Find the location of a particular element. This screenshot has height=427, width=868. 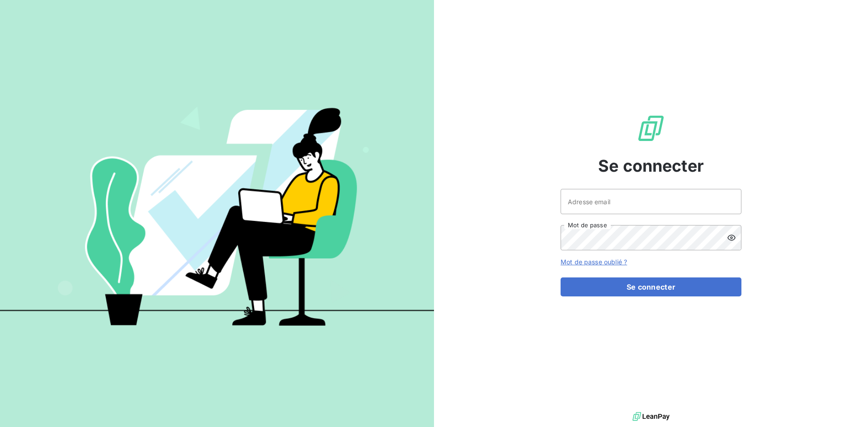

a: Mot de passe oublié ? is located at coordinates (593, 262).